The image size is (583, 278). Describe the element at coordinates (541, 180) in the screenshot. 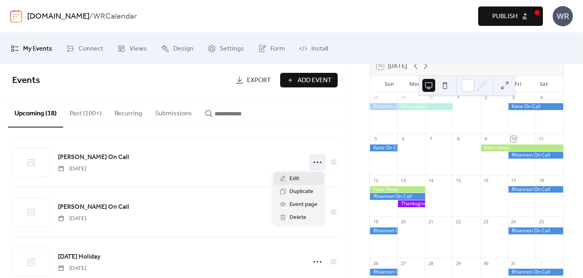

I see `div: 18` at that location.